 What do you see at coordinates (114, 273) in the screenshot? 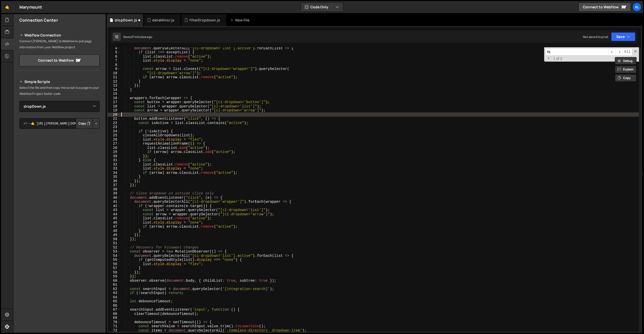
I see `div: 58` at bounding box center [114, 273].